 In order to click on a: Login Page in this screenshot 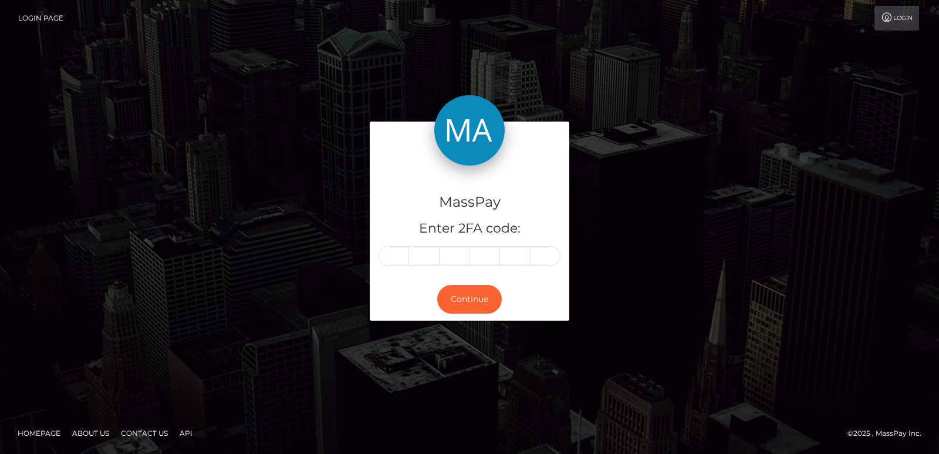, I will do `click(41, 18)`.